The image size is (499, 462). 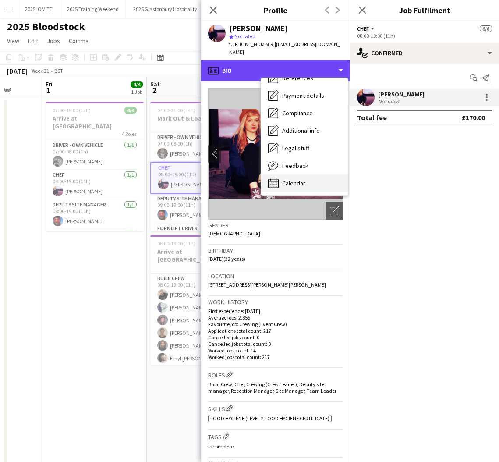 What do you see at coordinates (305, 96) in the screenshot?
I see `div: Payment details` at bounding box center [305, 96].